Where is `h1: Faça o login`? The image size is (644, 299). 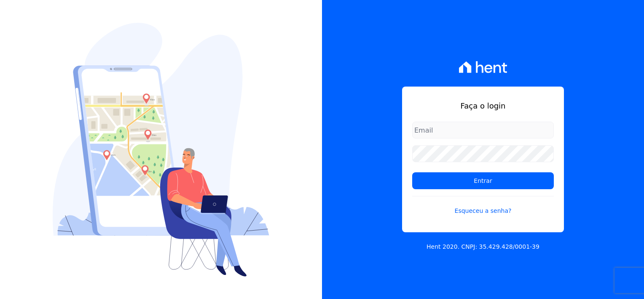 h1: Faça o login is located at coordinates (483, 105).